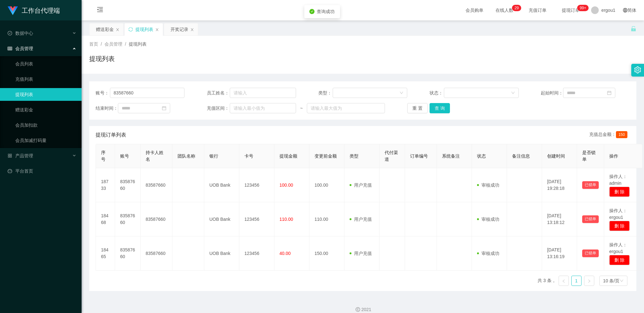 This screenshot has height=313, width=644. What do you see at coordinates (10, 156) in the screenshot?
I see `i: 图标: appstore-o` at bounding box center [10, 156].